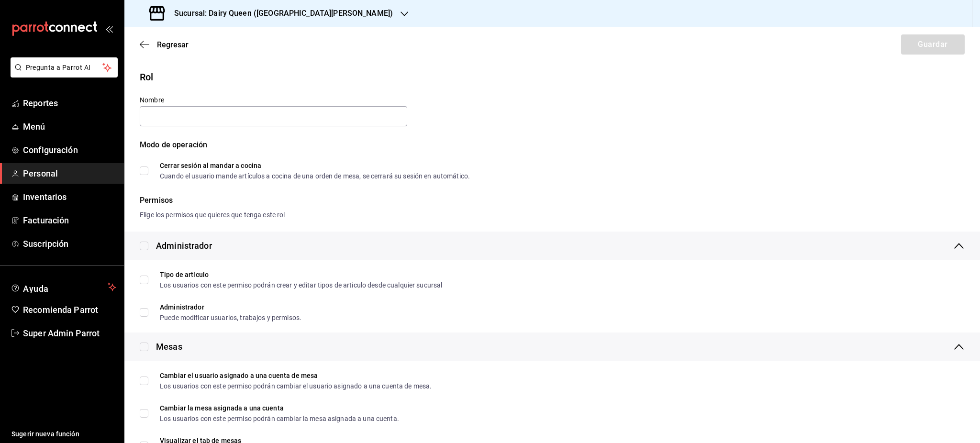  I want to click on span: Personal, so click(70, 174).